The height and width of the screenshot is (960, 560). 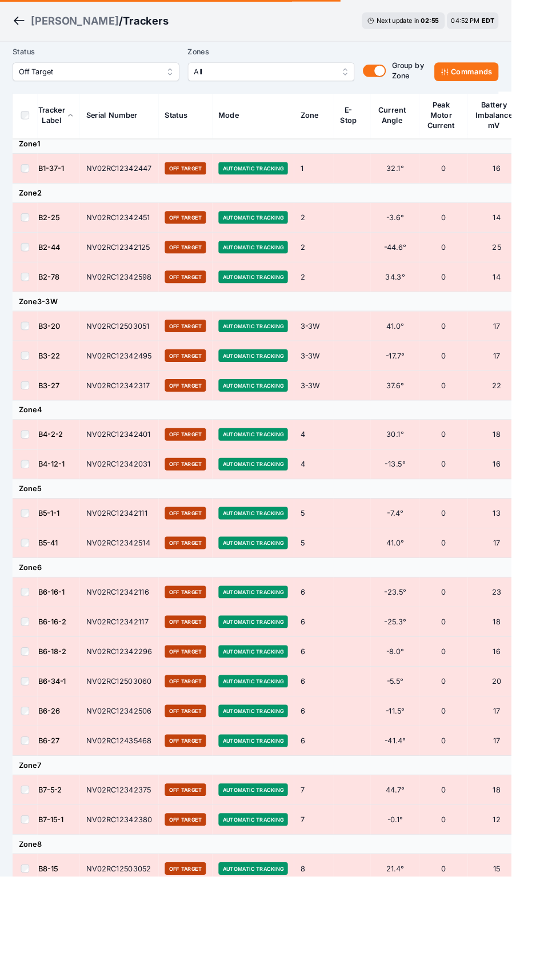 I want to click on td: 5, so click(x=344, y=563).